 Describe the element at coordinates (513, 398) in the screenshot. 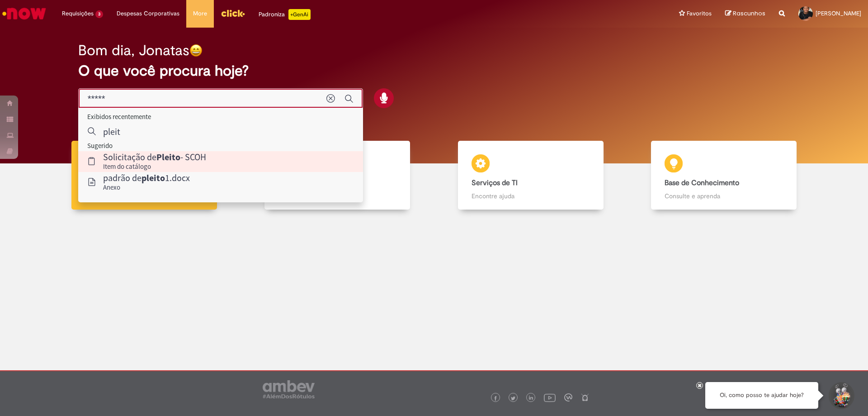

I see `img: logo_footer_twitter.png` at that location.